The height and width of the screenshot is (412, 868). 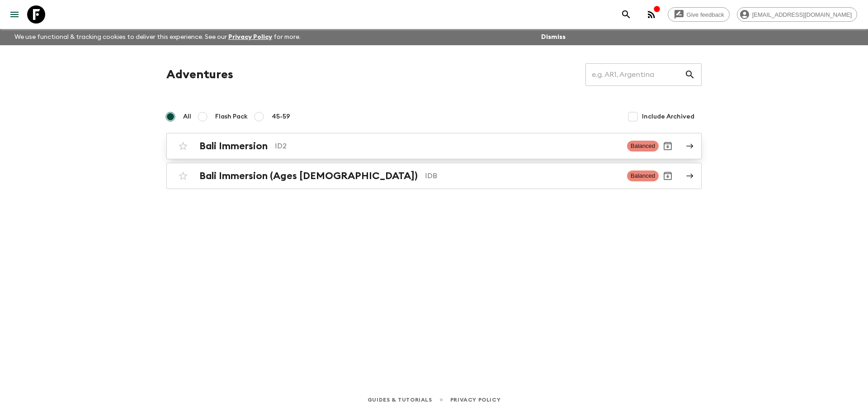 I want to click on h1: Adventures, so click(x=200, y=75).